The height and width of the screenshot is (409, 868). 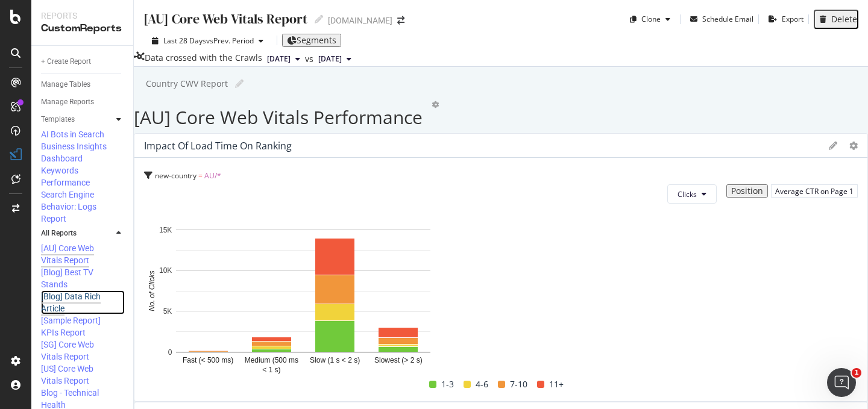 What do you see at coordinates (66, 62) in the screenshot?
I see `div: + Create Report` at bounding box center [66, 62].